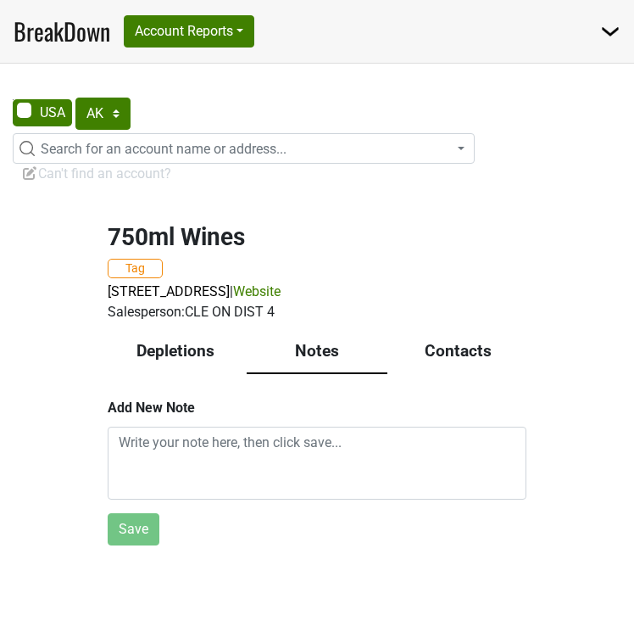 Image resolution: width=634 pixels, height=621 pixels. I want to click on div: Contacts, so click(458, 352).